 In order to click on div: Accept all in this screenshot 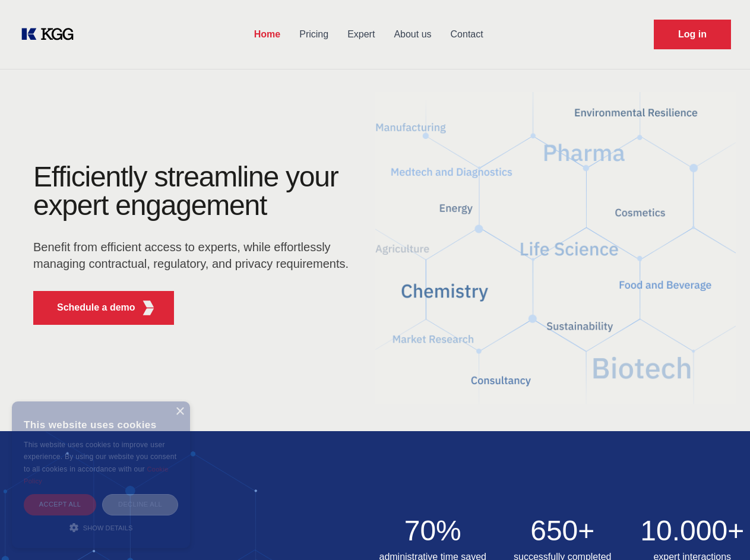, I will do `click(60, 504)`.